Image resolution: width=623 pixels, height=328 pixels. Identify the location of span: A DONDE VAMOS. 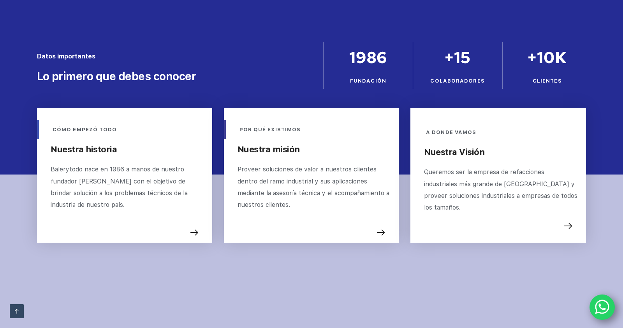
(451, 132).